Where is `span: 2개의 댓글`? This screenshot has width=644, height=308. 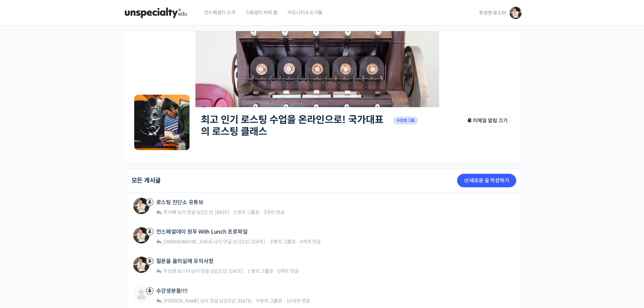
span: 2개의 댓글 is located at coordinates (274, 212).